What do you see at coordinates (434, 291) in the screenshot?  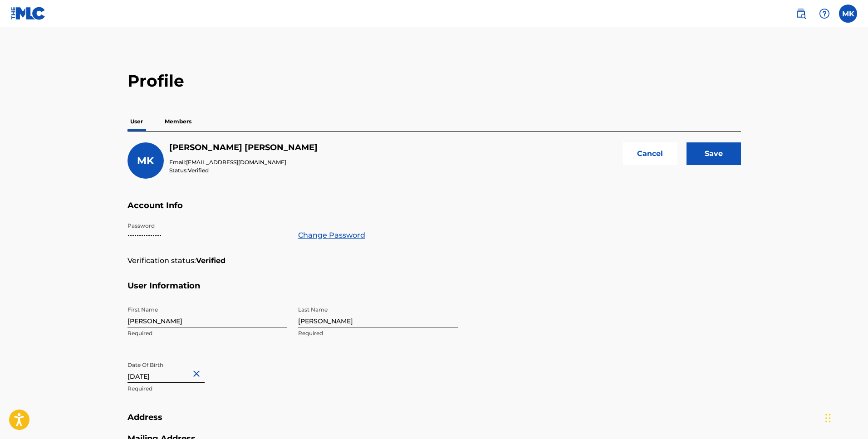 I see `h5: User Information` at bounding box center [434, 291].